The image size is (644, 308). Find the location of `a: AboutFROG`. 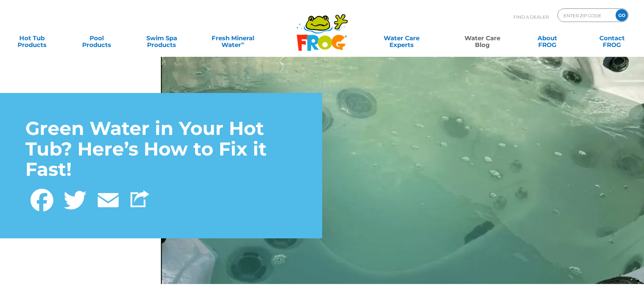

a: AboutFROG is located at coordinates (547, 38).